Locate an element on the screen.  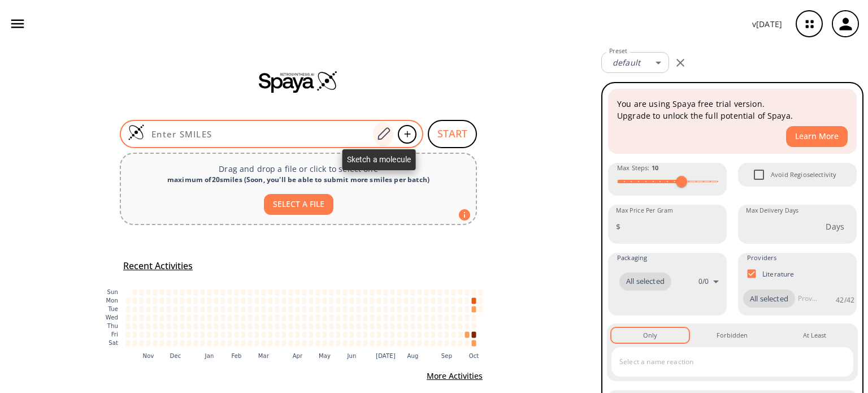
text: Fri is located at coordinates (114, 334).